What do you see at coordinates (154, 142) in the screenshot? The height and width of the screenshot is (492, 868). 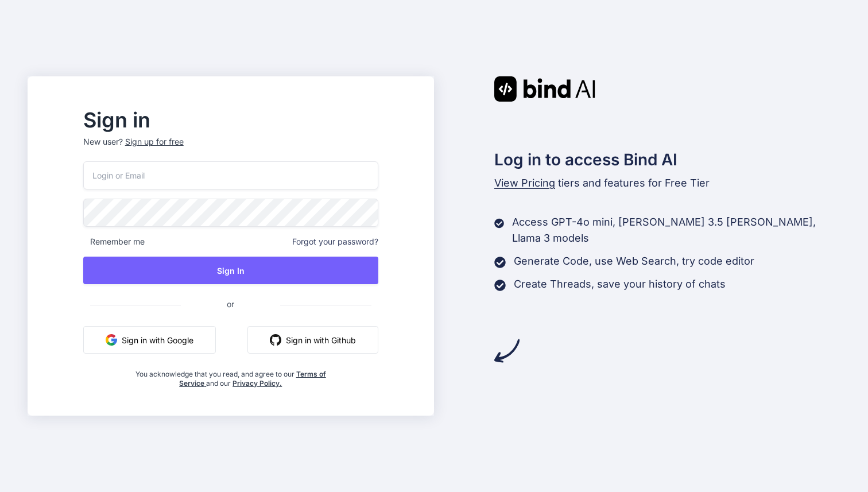 I see `div: Sign up for free` at bounding box center [154, 142].